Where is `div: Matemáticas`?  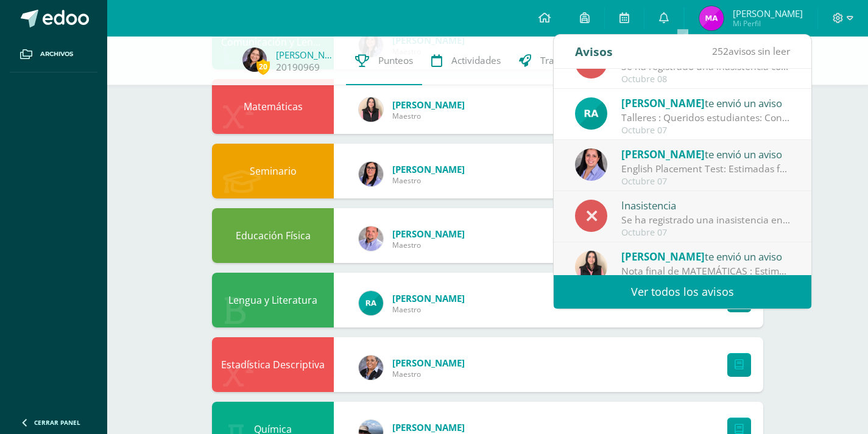 div: Matemáticas is located at coordinates (273, 106).